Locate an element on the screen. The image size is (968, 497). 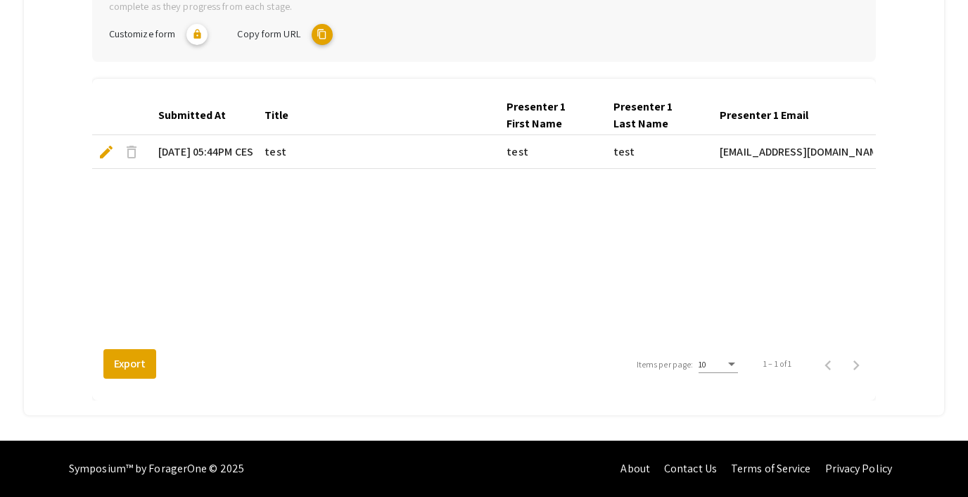
span: test is located at coordinates (275, 152).